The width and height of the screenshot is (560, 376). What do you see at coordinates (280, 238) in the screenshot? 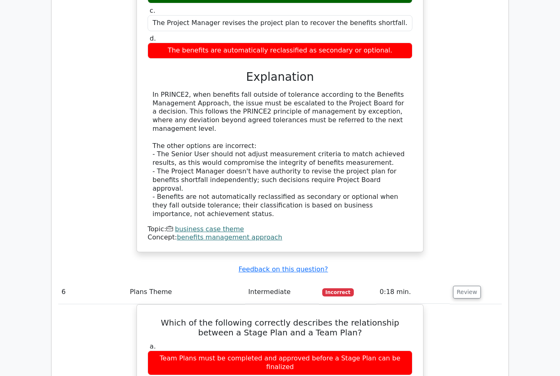
I see `div: Concept:` at bounding box center [280, 238].